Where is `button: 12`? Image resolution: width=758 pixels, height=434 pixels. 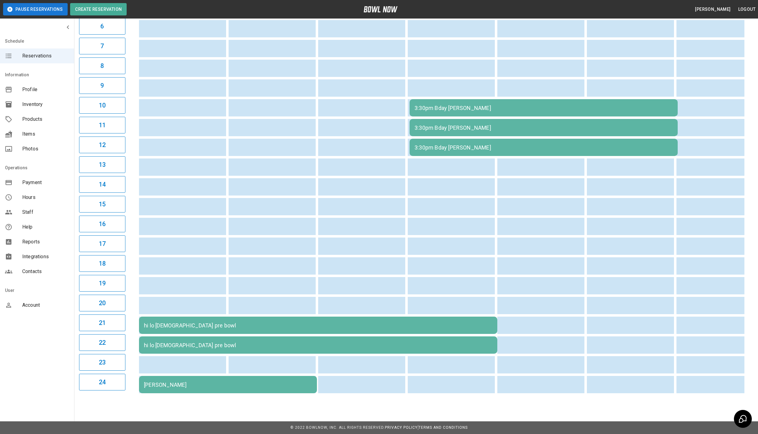 button: 12 is located at coordinates (102, 145).